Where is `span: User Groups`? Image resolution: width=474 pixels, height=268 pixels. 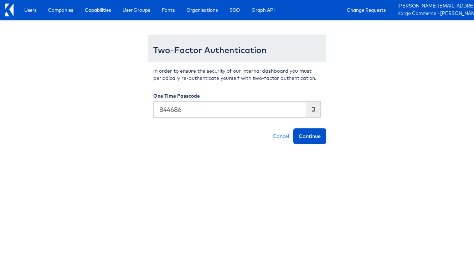
span: User Groups is located at coordinates (136, 10).